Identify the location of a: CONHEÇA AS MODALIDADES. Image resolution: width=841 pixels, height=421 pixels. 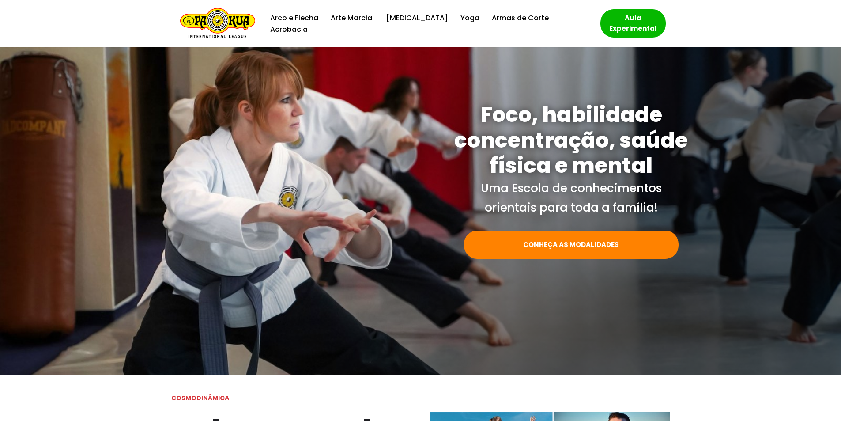
(571, 245).